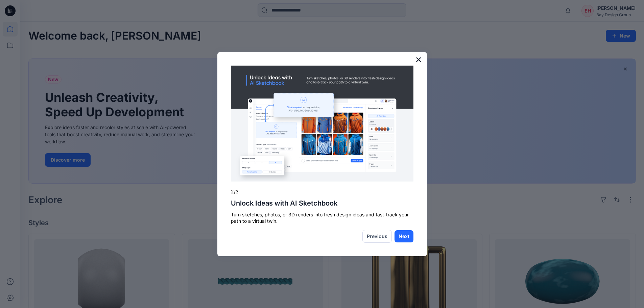  Describe the element at coordinates (322, 203) in the screenshot. I see `h2: Unlock Ideas with AI Sketchbook` at that location.